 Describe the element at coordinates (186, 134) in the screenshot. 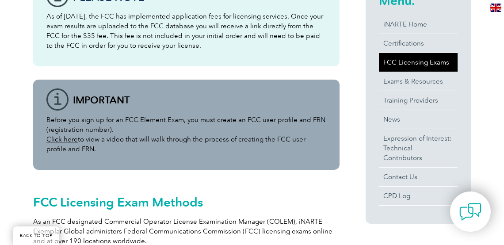

I see `p: Before you sign up for an FCC Element Exam, you must create an FCC user profile and FRN (registra...` at that location.